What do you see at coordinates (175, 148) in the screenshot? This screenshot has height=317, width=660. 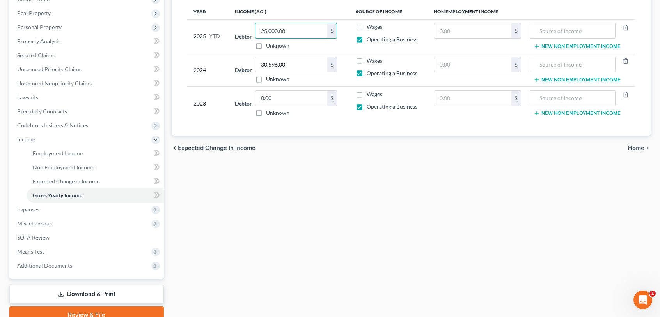 I see `i: chevron_left` at bounding box center [175, 148].